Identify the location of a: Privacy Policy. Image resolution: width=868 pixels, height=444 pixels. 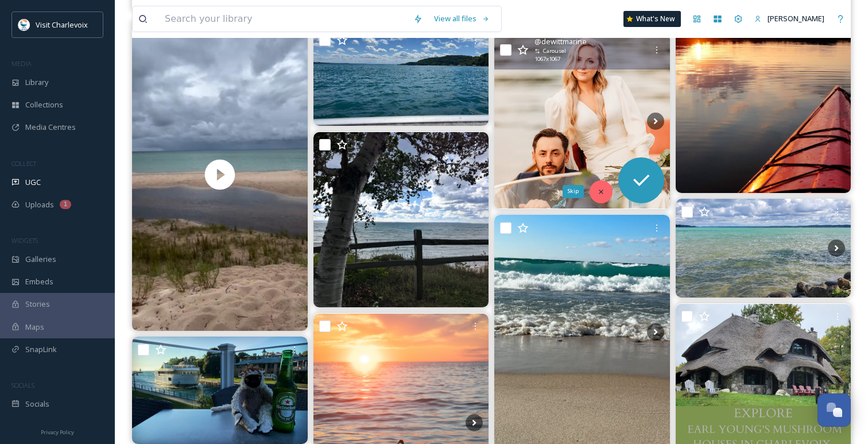
(57, 431).